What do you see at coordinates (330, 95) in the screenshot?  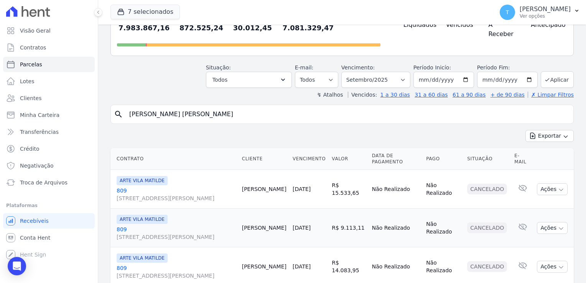 I see `label: ↯ Atalhos` at bounding box center [330, 95].